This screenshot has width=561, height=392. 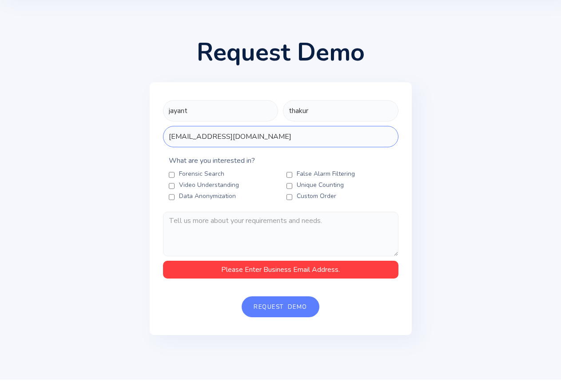 I want to click on span: Data Anonymization, so click(x=208, y=196).